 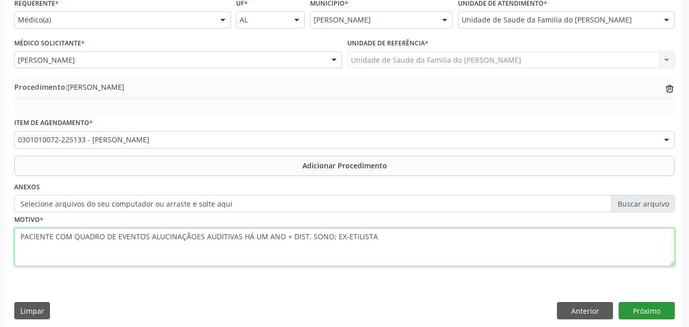 I want to click on label: Item de agendamento, so click(x=54, y=123).